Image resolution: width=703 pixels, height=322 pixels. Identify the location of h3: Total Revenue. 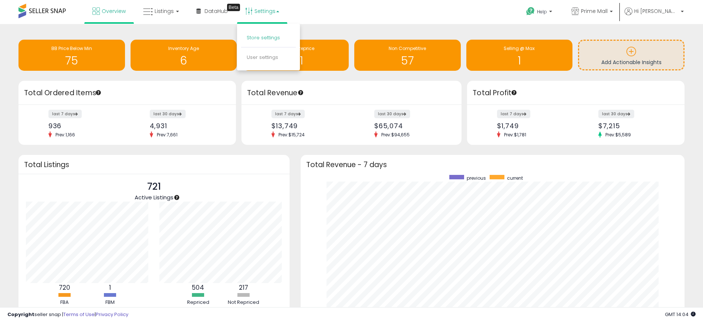
(352, 93).